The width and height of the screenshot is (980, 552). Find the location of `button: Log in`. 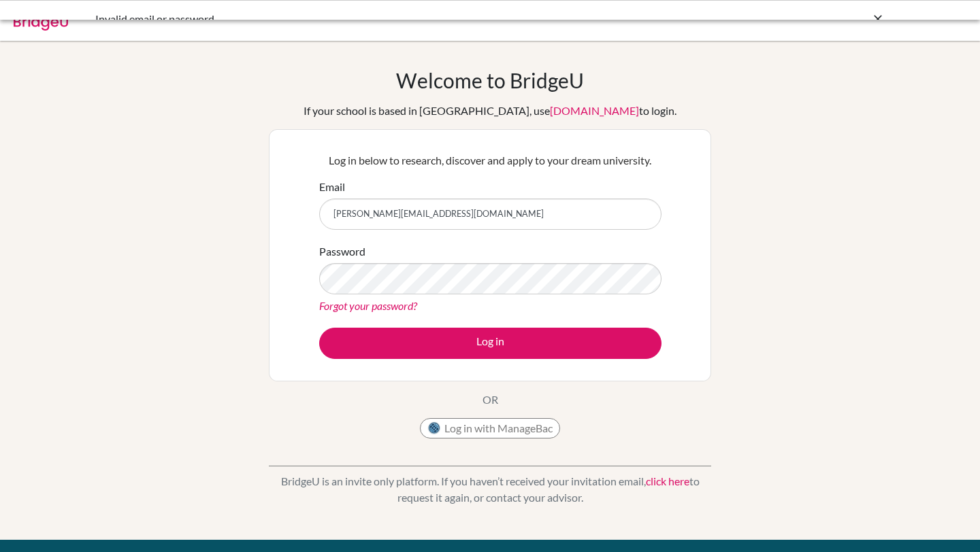

button: Log in is located at coordinates (490, 344).